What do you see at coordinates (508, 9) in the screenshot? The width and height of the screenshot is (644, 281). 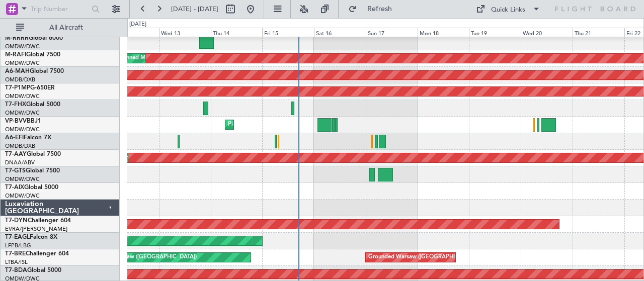 I see `button: Quick Links` at bounding box center [508, 9].